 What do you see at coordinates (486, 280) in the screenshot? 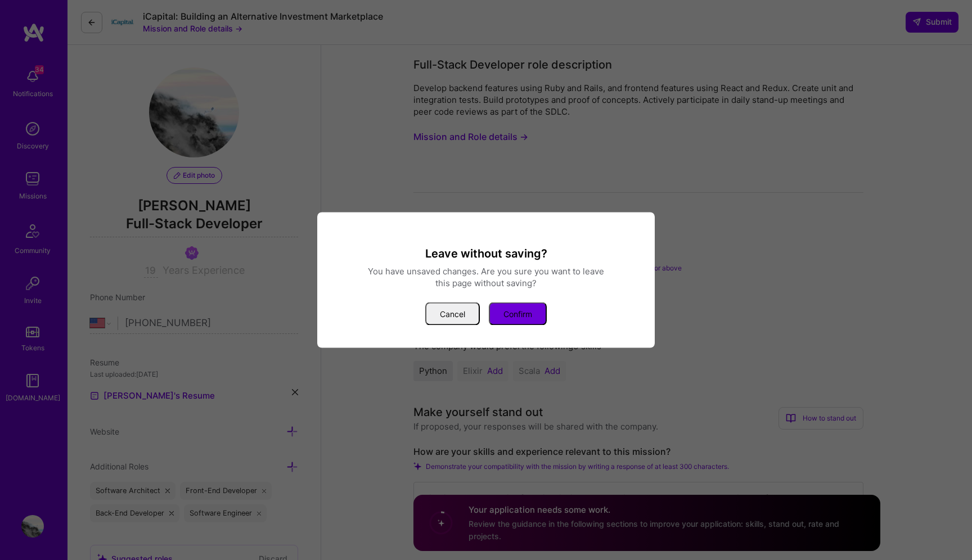
I see `div: modal` at bounding box center [486, 280].